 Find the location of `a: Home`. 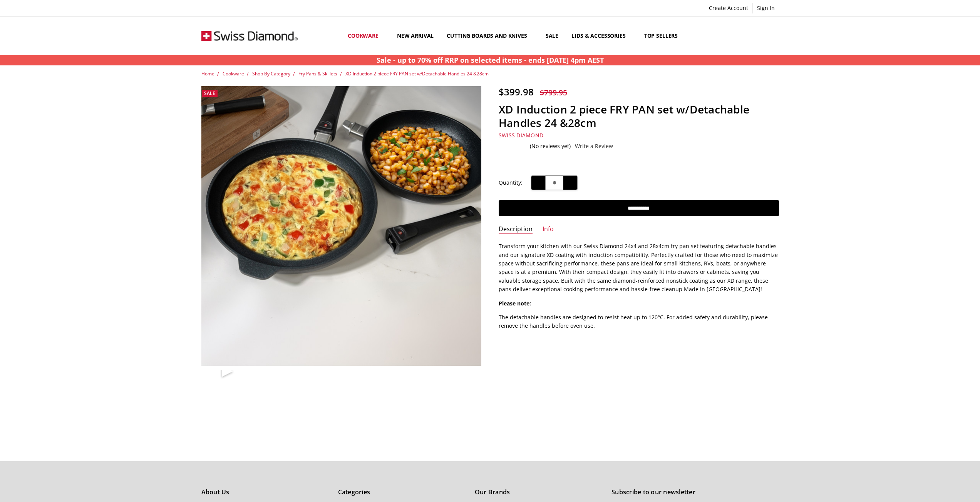

a: Home is located at coordinates (208, 74).